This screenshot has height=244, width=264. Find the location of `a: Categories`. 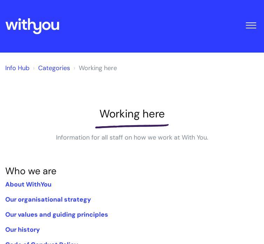

a: Categories is located at coordinates (54, 68).